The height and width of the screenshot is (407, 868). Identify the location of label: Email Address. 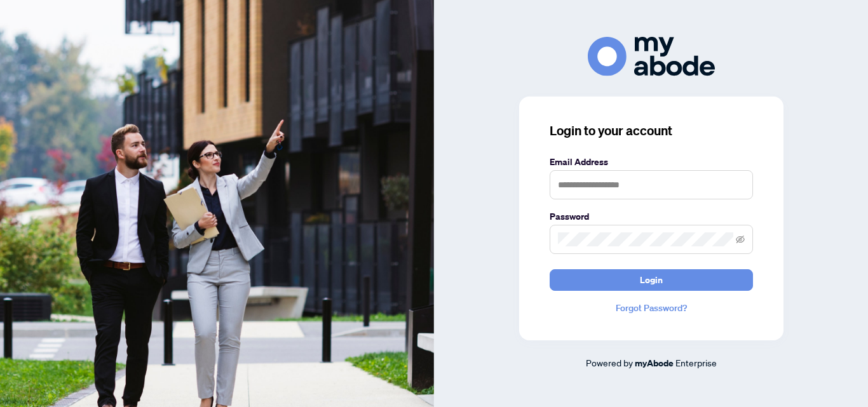
(652, 162).